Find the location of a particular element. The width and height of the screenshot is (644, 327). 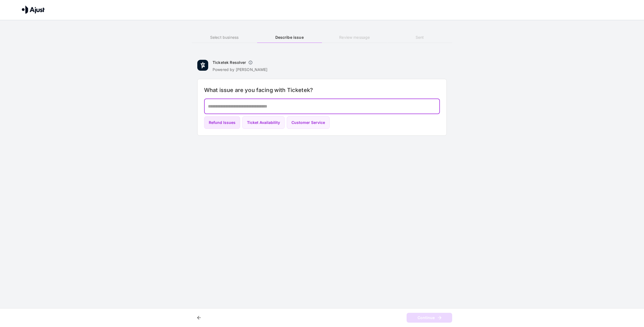

h6: Sent is located at coordinates (419, 37).